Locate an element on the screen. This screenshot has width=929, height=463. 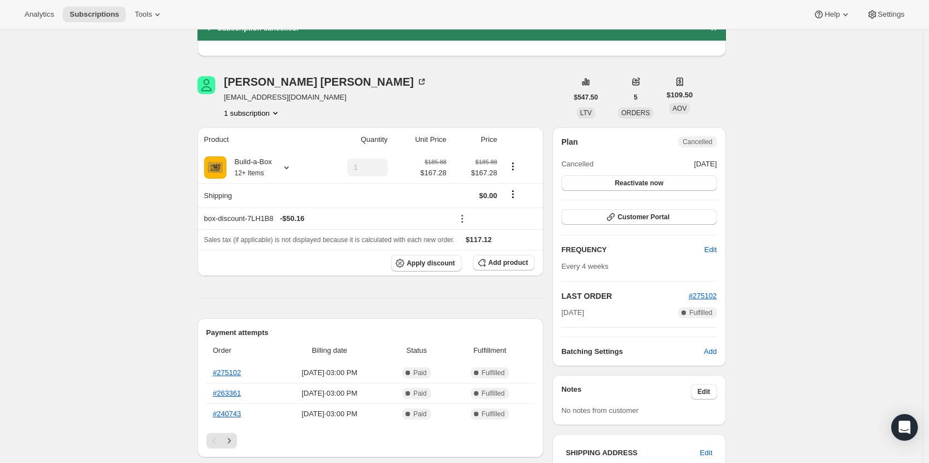
span: Customer Portal is located at coordinates (643, 217).